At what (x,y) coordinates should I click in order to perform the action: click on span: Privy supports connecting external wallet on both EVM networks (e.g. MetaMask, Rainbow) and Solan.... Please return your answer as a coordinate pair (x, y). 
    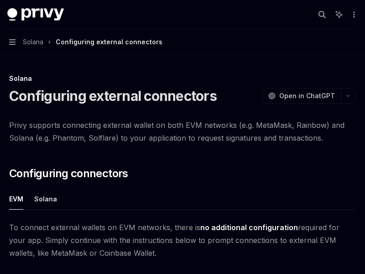
    Looking at the image, I should click on (183, 132).